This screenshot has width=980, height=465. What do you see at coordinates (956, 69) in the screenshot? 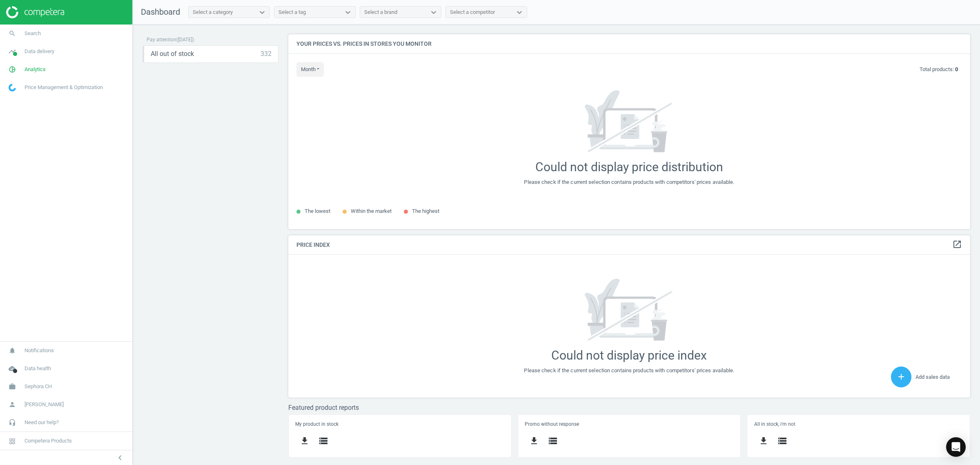
I see `b: 0` at bounding box center [956, 69].